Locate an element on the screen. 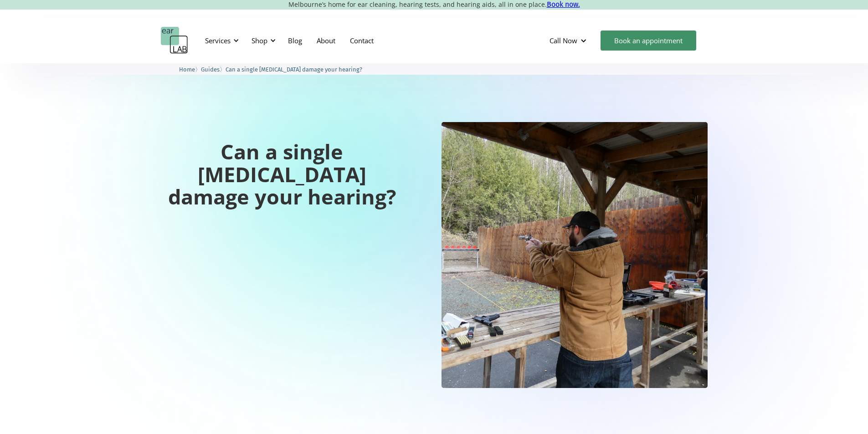  a: Contact is located at coordinates (362, 40).